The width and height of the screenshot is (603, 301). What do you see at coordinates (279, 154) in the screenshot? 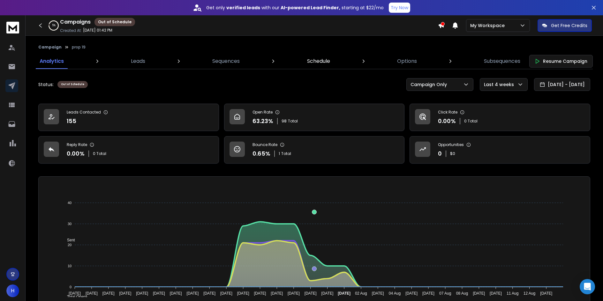
I see `span: 1` at bounding box center [279, 154].